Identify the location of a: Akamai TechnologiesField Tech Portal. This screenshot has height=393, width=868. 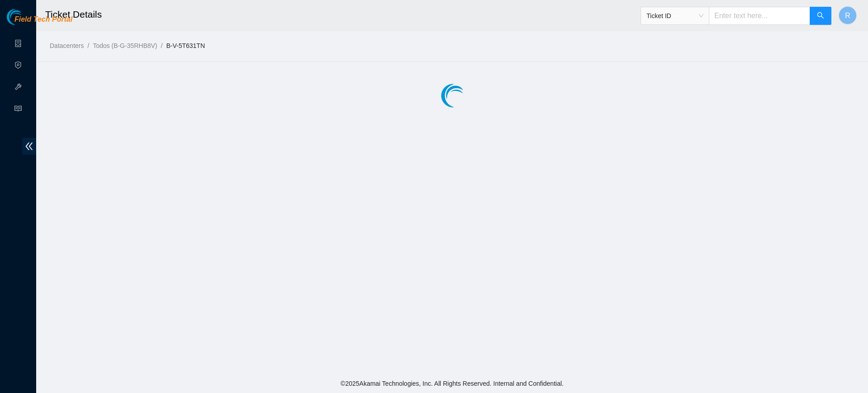
(39, 22).